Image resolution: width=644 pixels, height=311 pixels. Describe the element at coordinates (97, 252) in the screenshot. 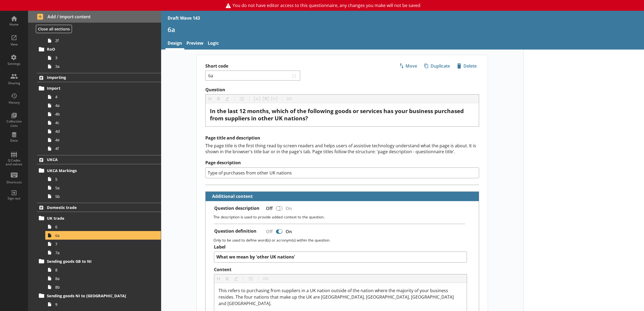

I see `span: 7a` at that location.